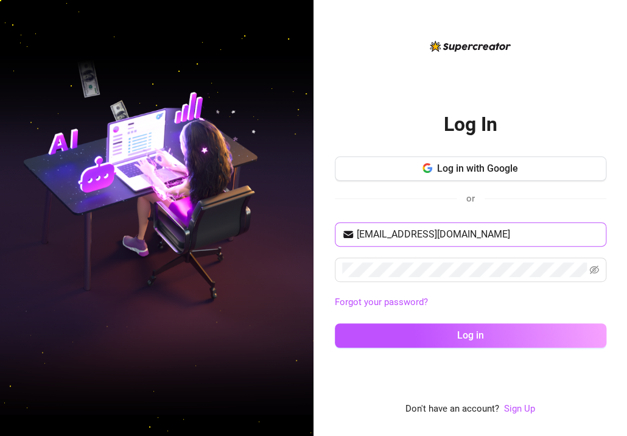  I want to click on img: logo-BBDzfeDw.svg, so click(470, 46).